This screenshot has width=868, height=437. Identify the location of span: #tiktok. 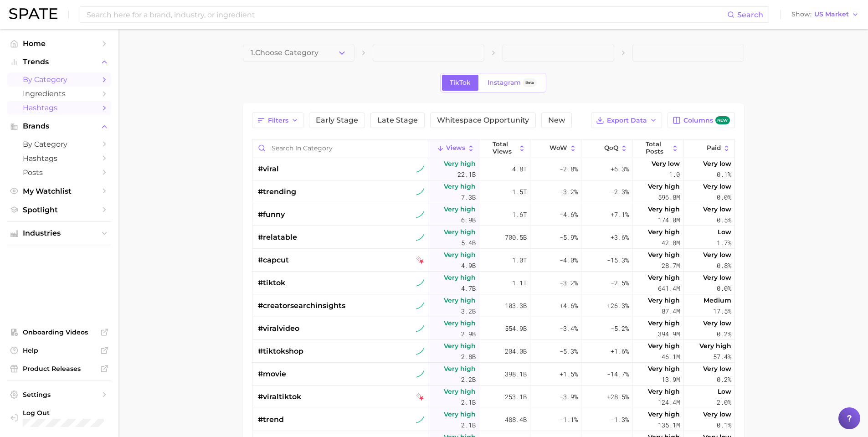
(272, 283).